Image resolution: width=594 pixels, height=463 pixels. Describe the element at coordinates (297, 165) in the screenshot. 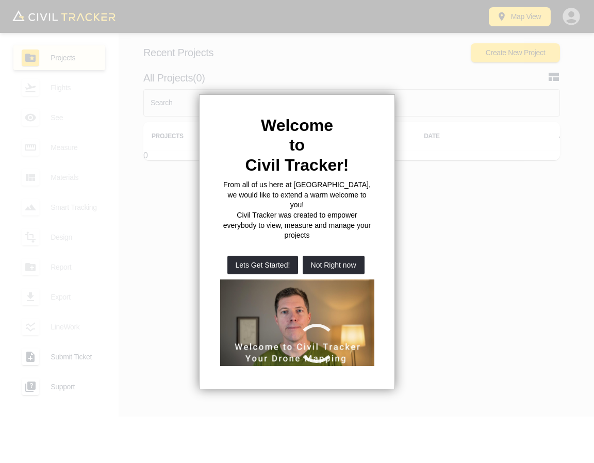

I see `h2: Civil Tracker!` at that location.